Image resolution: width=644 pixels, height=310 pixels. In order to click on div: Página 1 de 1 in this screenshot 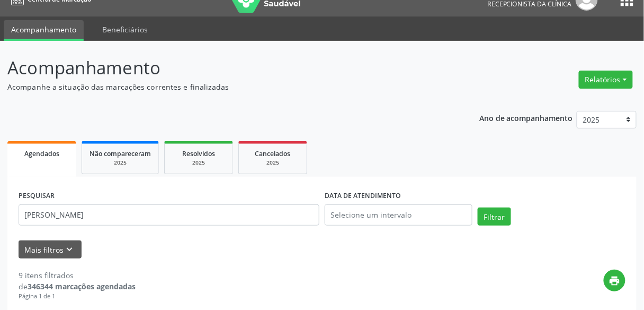, I will do `click(77, 296)`.